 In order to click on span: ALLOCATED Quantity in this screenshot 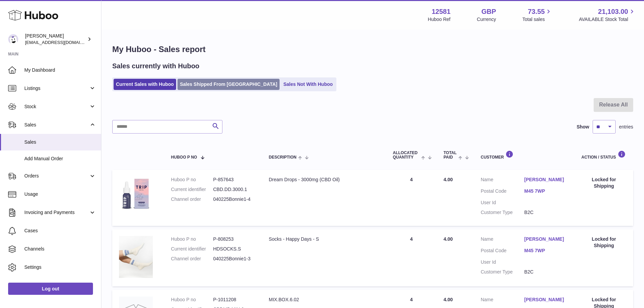, I will do `click(406, 155)`.